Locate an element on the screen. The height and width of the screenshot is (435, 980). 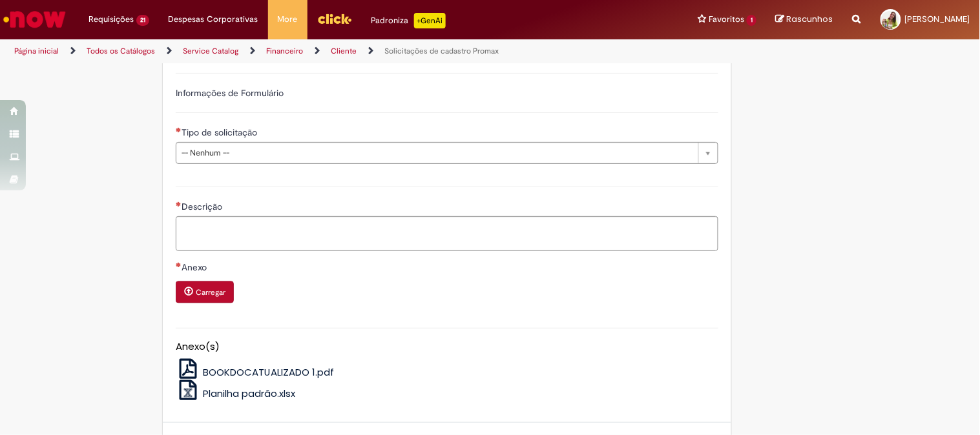
span: BOOKDOCATUALIZADO 1.pdf is located at coordinates (268, 372).